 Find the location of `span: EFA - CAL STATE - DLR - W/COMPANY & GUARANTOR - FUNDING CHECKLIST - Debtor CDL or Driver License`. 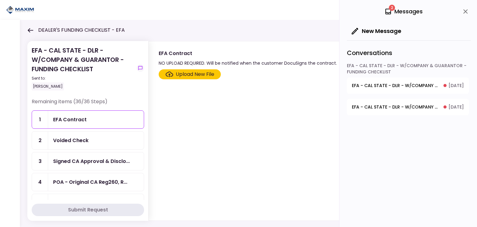

span: EFA - CAL STATE - DLR - W/COMPANY & GUARANTOR - FUNDING CHECKLIST - Debtor CDL or Driver License is located at coordinates (396, 85).